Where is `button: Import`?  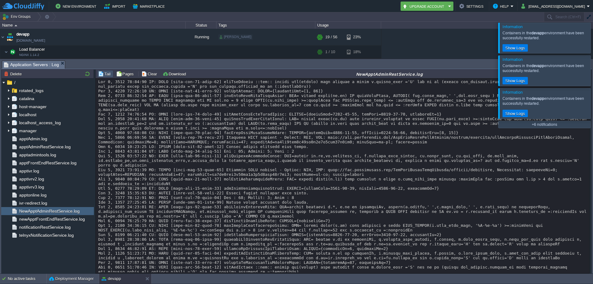
button: Import is located at coordinates (116, 6).